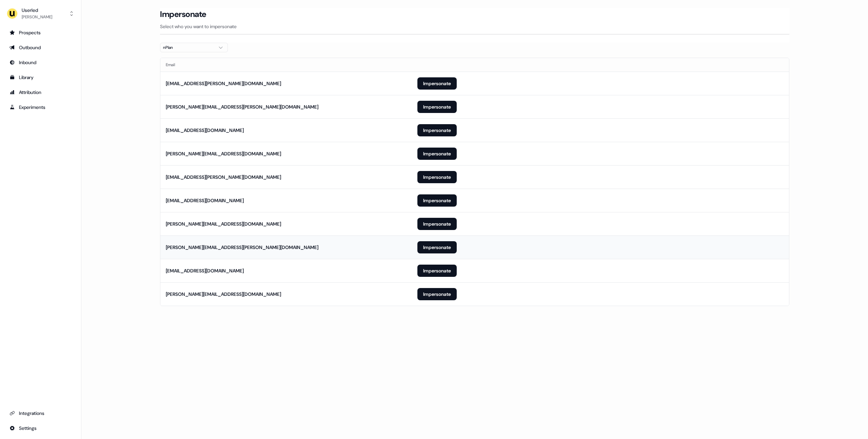 The height and width of the screenshot is (439, 868). Describe the element at coordinates (41, 77) in the screenshot. I see `div: Library` at that location.